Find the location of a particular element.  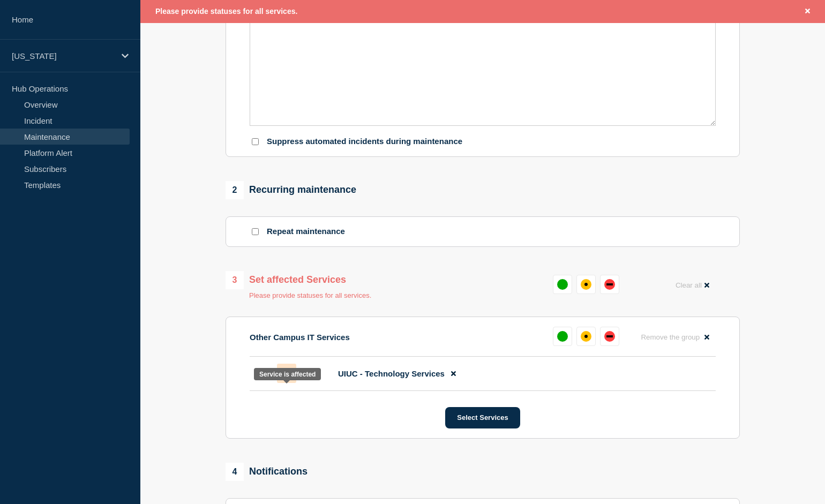

span: UIUC - Technology Services is located at coordinates (391, 374).